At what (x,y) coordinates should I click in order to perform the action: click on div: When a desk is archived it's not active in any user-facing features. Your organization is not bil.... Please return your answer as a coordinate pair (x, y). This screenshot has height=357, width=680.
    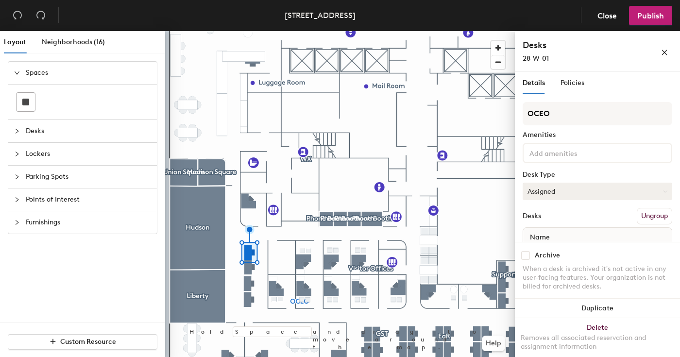
    Looking at the image, I should click on (597, 278).